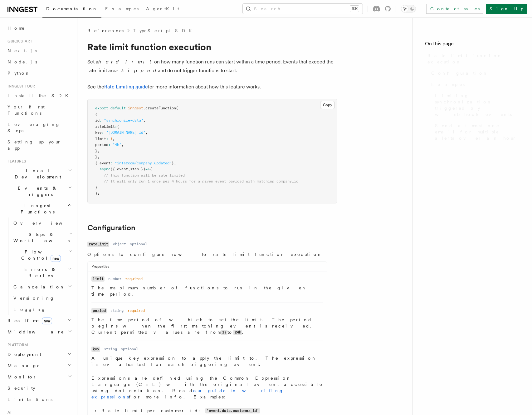 Image resolution: width=532 pixels, height=415 pixels. I want to click on kbd: ⌘K, so click(354, 9).